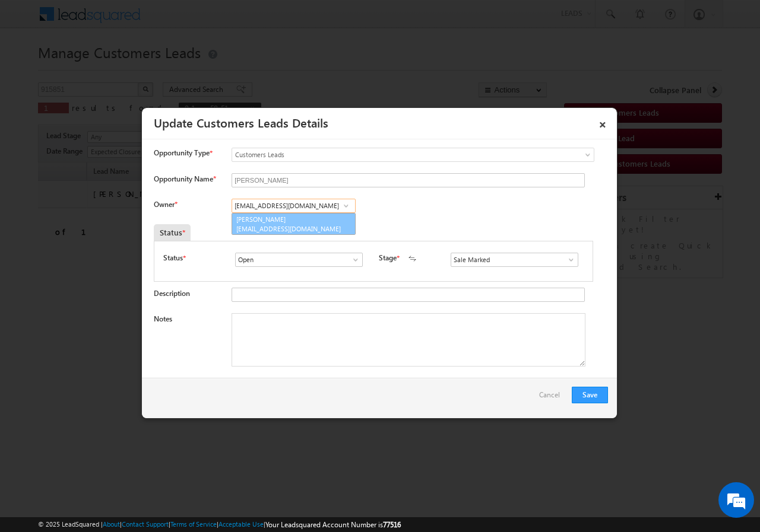 This screenshot has height=532, width=760. I want to click on a: About, so click(111, 524).